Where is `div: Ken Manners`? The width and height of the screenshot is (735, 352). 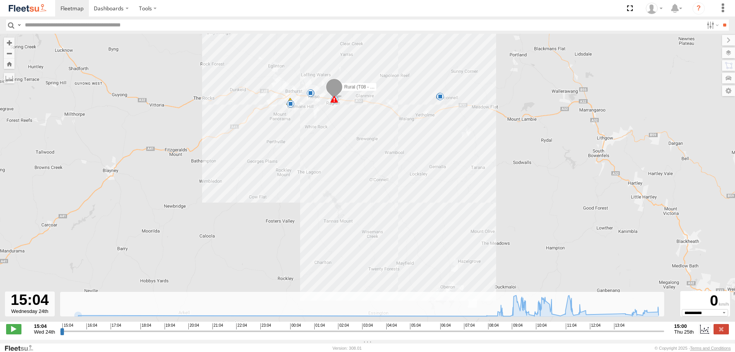
div: Ken Manners is located at coordinates (654, 8).